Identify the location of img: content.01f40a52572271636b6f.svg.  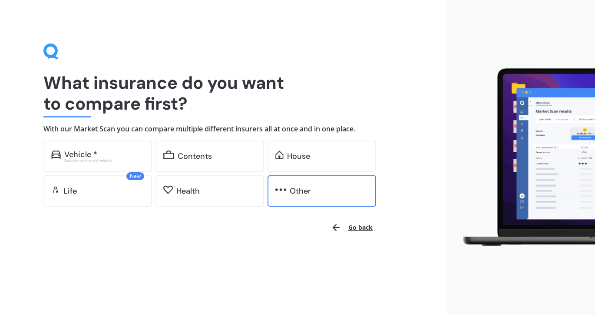
(169, 155).